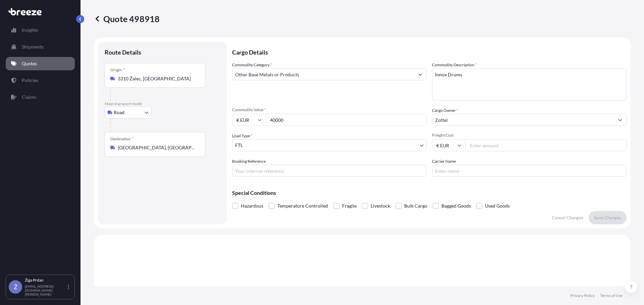  What do you see at coordinates (323, 74) in the screenshot?
I see `input: Select a commodity type` at bounding box center [323, 74].